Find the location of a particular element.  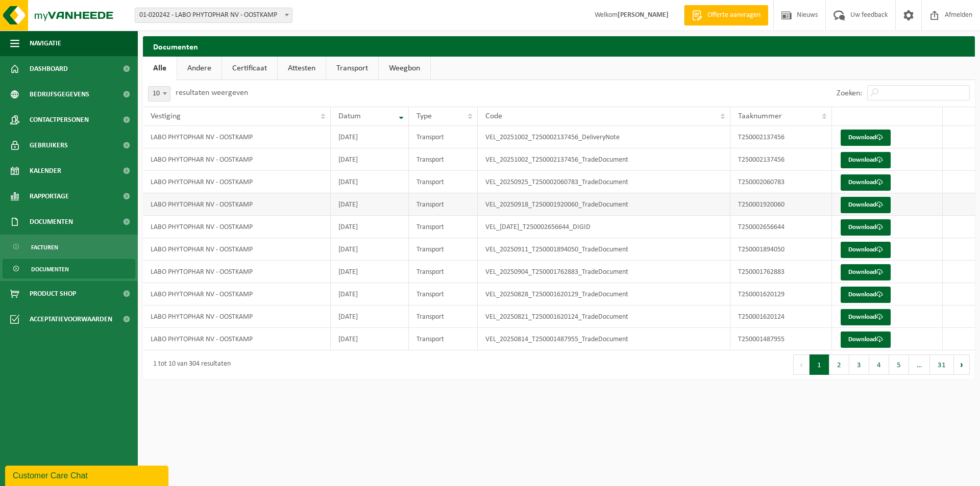

td: VEL_20251002_T250002137456_TradeDocument is located at coordinates (604, 160).